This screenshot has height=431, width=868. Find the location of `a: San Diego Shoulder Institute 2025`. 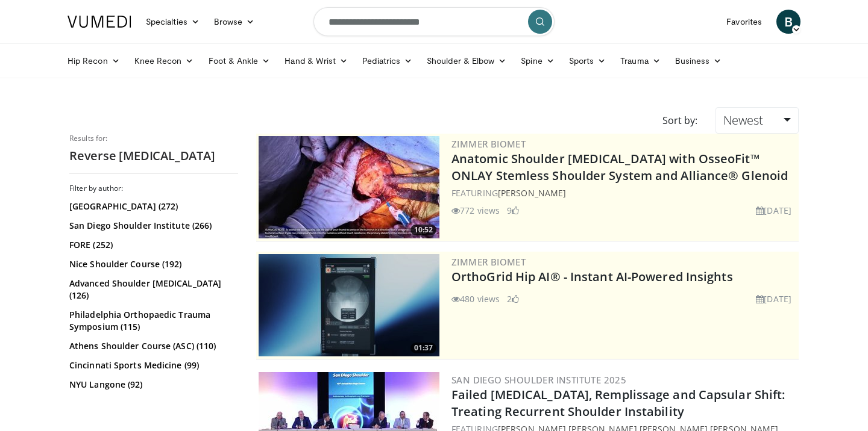

a: San Diego Shoulder Institute 2025 is located at coordinates (539, 380).